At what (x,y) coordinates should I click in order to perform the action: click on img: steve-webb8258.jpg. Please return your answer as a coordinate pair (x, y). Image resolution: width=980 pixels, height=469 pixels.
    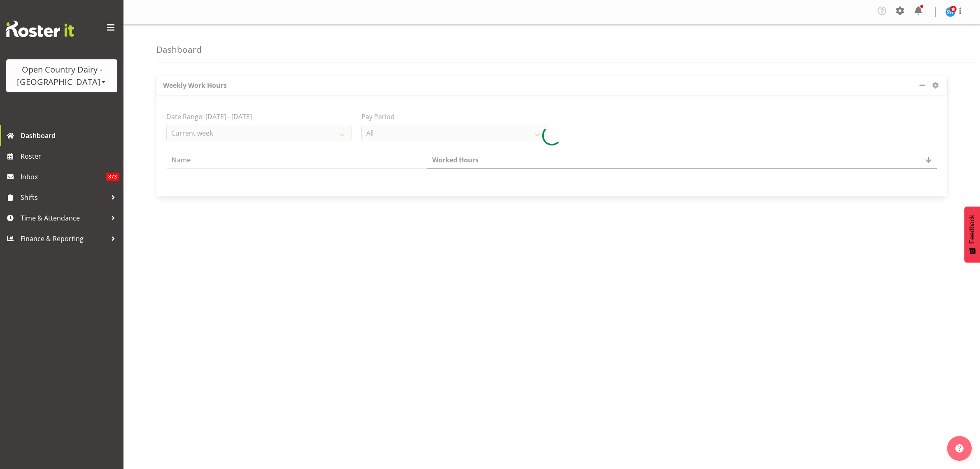
    Looking at the image, I should click on (950, 12).